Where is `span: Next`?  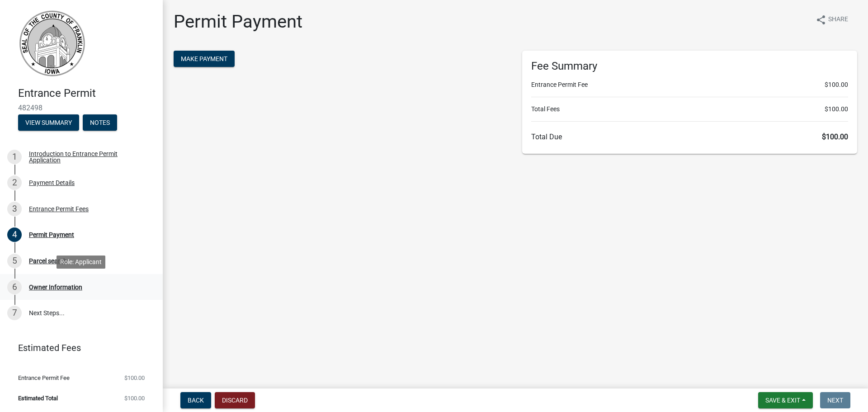 span: Next is located at coordinates (835, 400).